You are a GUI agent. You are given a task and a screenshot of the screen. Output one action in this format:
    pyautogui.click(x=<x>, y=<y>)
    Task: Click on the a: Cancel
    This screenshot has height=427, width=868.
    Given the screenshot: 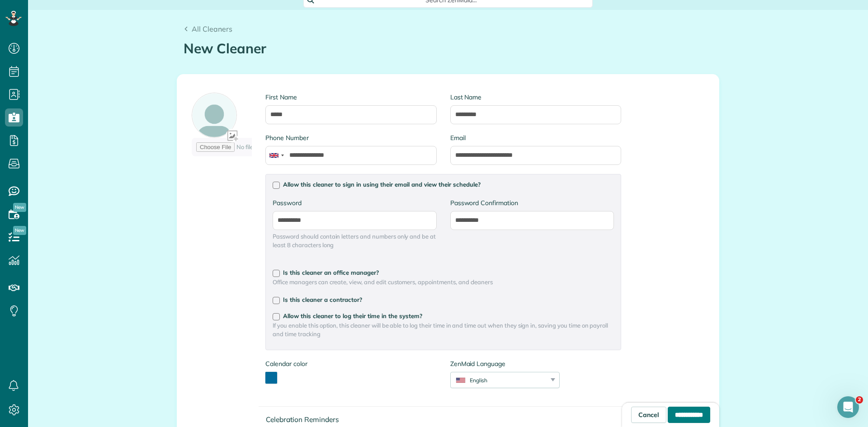 What is the action you would take?
    pyautogui.click(x=648, y=415)
    